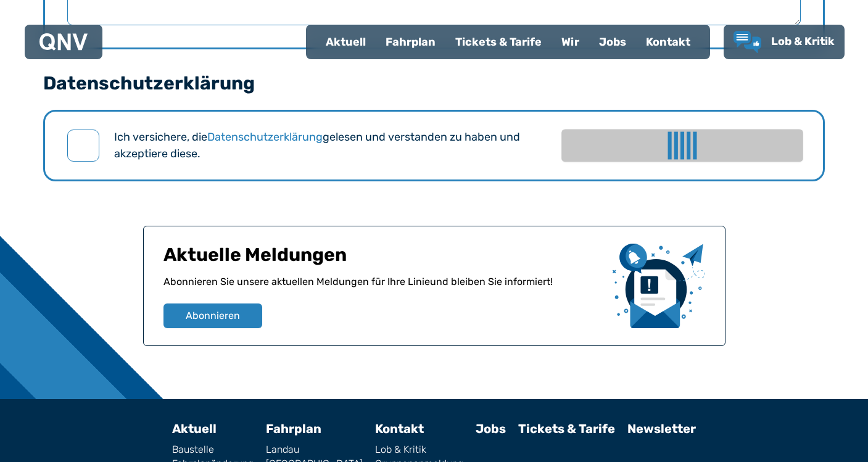  What do you see at coordinates (383, 259) in the screenshot?
I see `h1: Aktuelle Meldungen` at bounding box center [383, 259].